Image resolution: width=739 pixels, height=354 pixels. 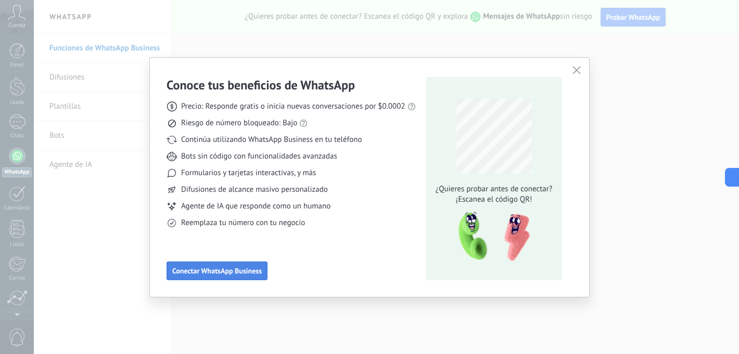 I want to click on img: qr-pic-1x.png, so click(x=490, y=237).